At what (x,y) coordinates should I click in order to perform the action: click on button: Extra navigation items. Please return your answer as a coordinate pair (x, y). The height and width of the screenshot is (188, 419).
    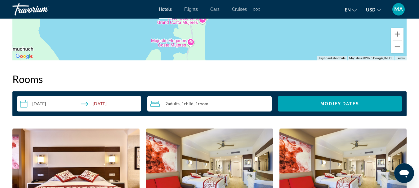
    Looking at the image, I should click on (257, 9).